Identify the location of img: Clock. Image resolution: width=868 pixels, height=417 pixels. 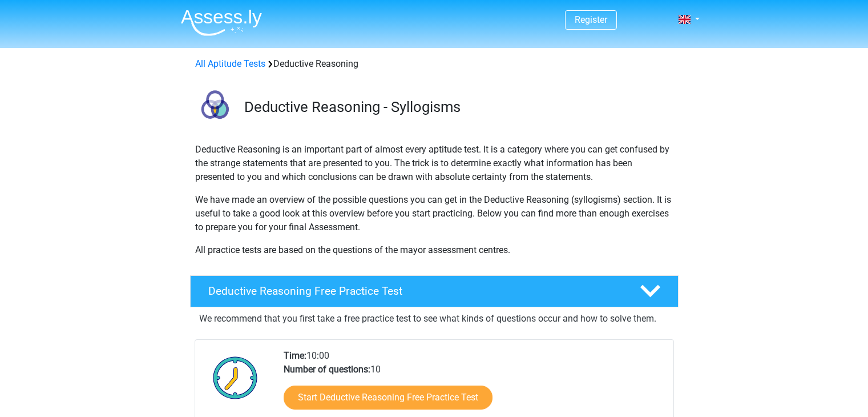
(235, 377).